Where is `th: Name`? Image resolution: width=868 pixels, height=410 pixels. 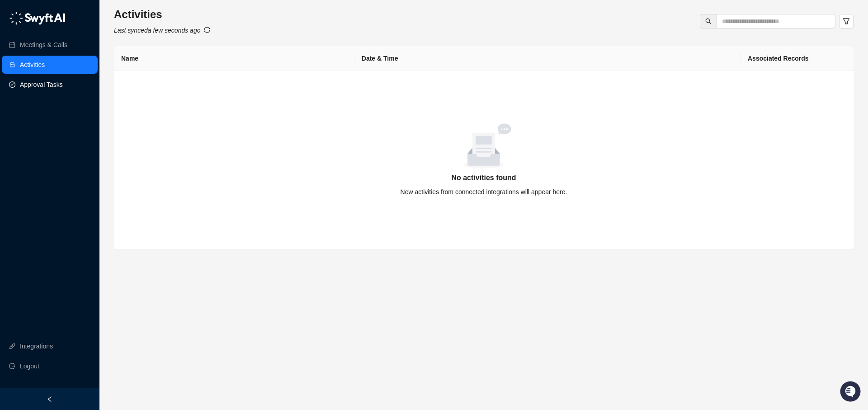
th: Name is located at coordinates (234, 58).